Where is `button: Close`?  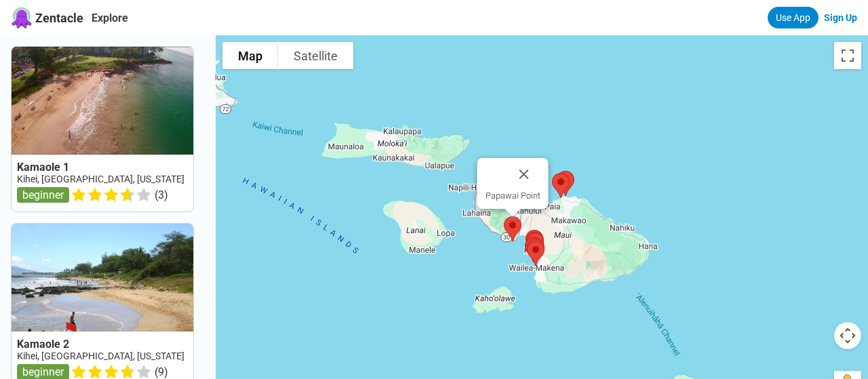
button: Close is located at coordinates (525, 174).